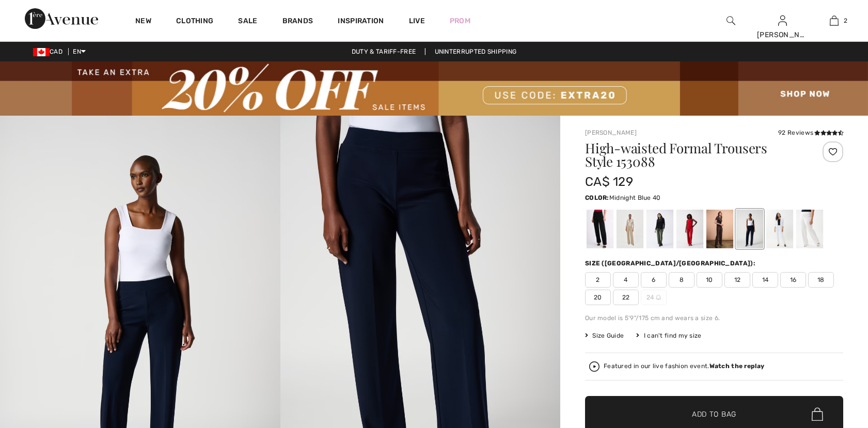  What do you see at coordinates (750, 229) in the screenshot?
I see `div: Midnight Blue 40` at bounding box center [750, 229].